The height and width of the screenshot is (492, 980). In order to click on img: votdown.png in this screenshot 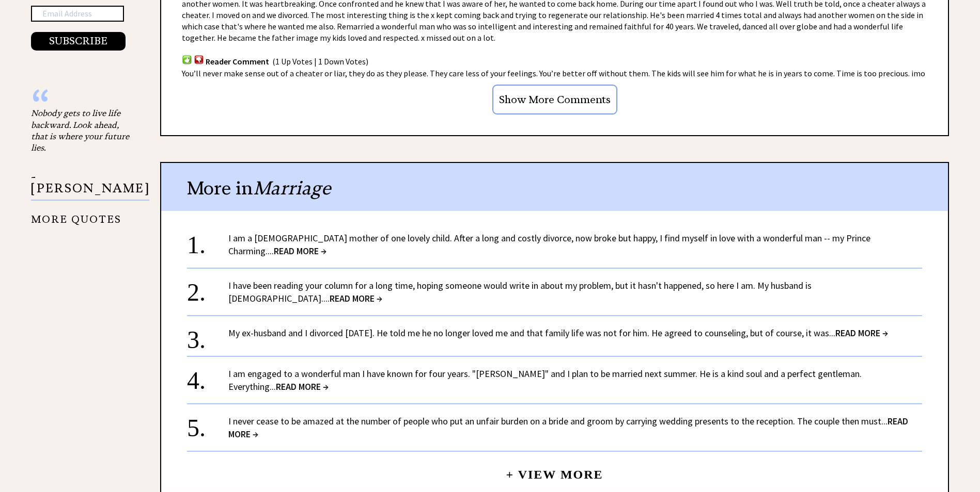, I will do `click(199, 60)`.